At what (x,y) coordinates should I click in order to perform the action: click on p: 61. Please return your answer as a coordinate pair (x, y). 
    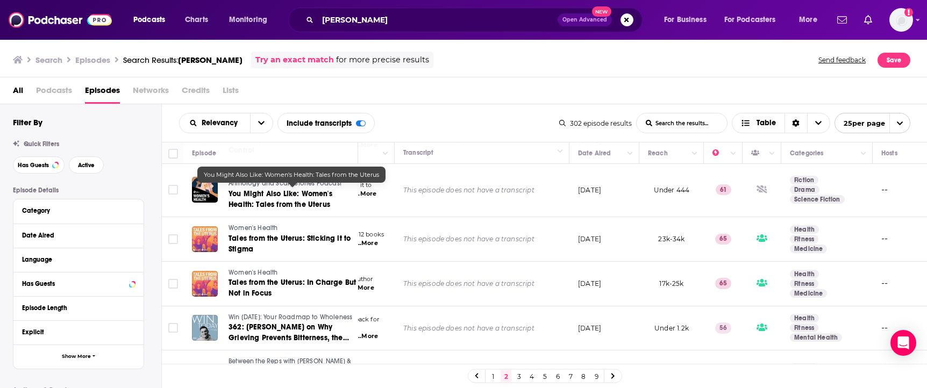
    Looking at the image, I should click on (723, 190).